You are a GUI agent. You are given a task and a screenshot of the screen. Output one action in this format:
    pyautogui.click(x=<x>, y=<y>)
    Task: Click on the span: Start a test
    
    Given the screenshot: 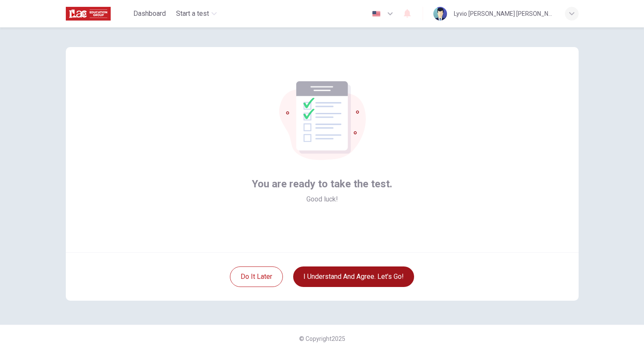 What is the action you would take?
    pyautogui.click(x=192, y=14)
    